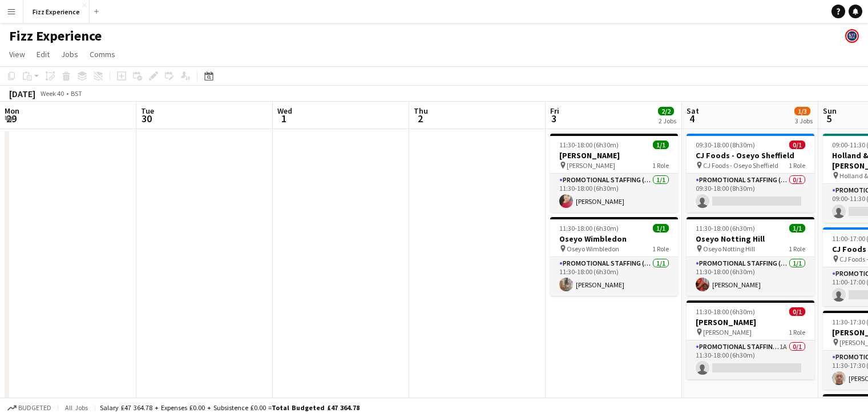 This screenshot has width=868, height=417. What do you see at coordinates (420, 118) in the screenshot?
I see `span: 2` at bounding box center [420, 118].